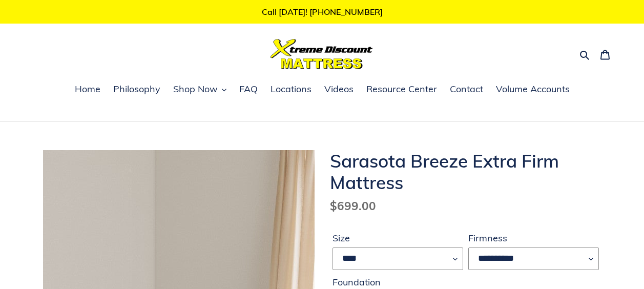 The width and height of the screenshot is (644, 289). What do you see at coordinates (195, 89) in the screenshot?
I see `span: Shop Now` at bounding box center [195, 89].